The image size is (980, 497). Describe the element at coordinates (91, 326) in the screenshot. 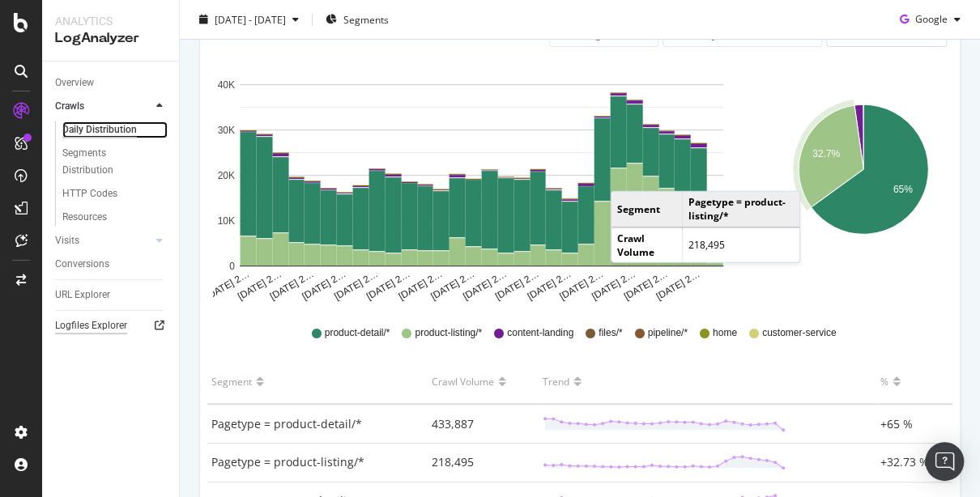

I see `div: Logfiles Explorer` at that location.